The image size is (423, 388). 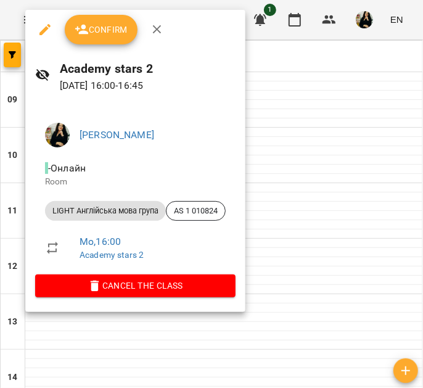 I want to click on span: Cancel the class, so click(x=135, y=285).